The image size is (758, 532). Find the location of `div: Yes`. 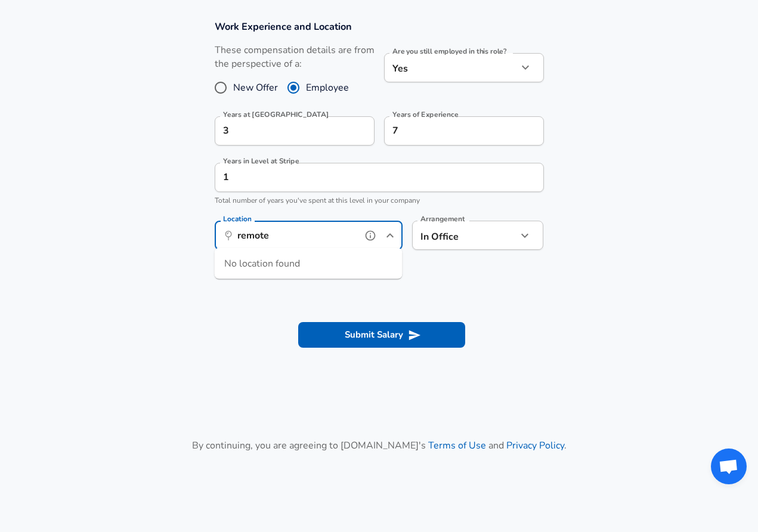

div: Yes is located at coordinates (451, 67).